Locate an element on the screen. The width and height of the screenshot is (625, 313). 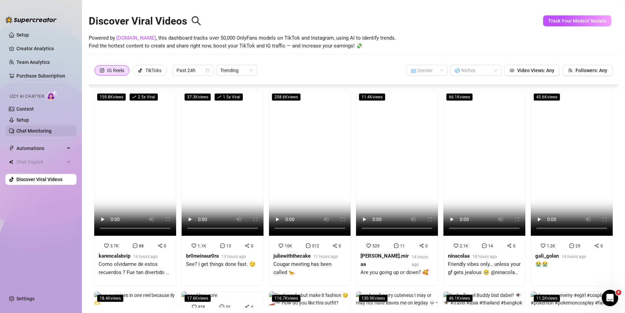
span: rise is located at coordinates (219, 97).